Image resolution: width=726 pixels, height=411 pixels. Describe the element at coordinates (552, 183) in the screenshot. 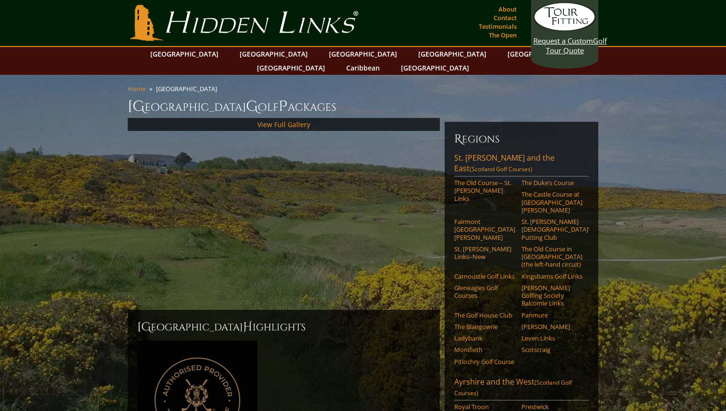

I see `a: The Duke’s Course` at that location.